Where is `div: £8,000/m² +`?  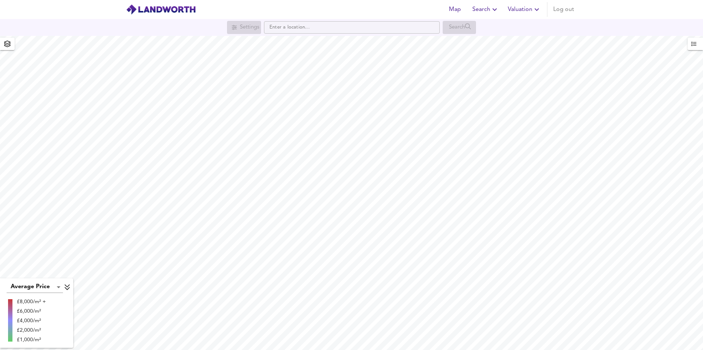
div: £8,000/m² + is located at coordinates (31, 302).